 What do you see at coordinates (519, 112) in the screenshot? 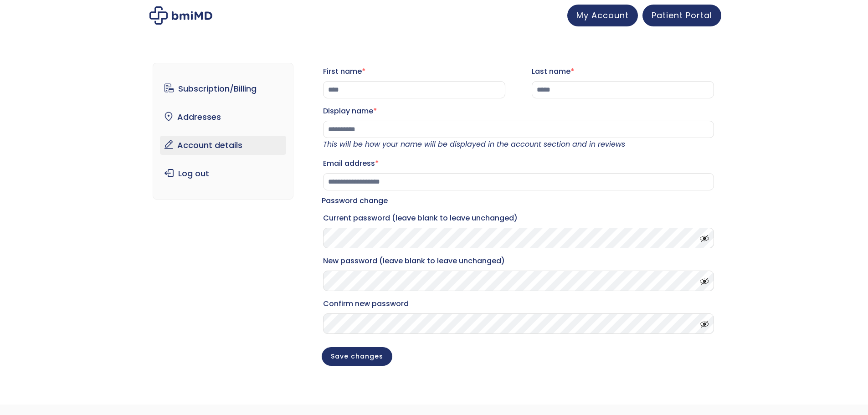
I see `label: Display name` at bounding box center [519, 112].